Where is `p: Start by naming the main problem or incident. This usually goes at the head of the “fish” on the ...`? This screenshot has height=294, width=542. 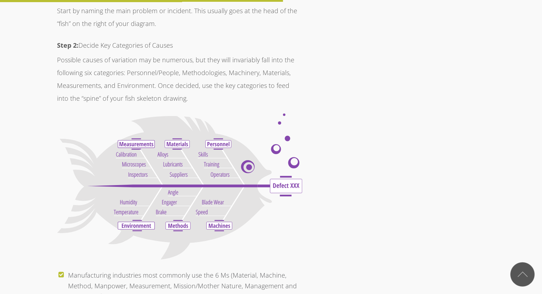 p: Start by naming the main problem or incident. This usually goes at the head of the “fish” on the ... is located at coordinates (180, 17).